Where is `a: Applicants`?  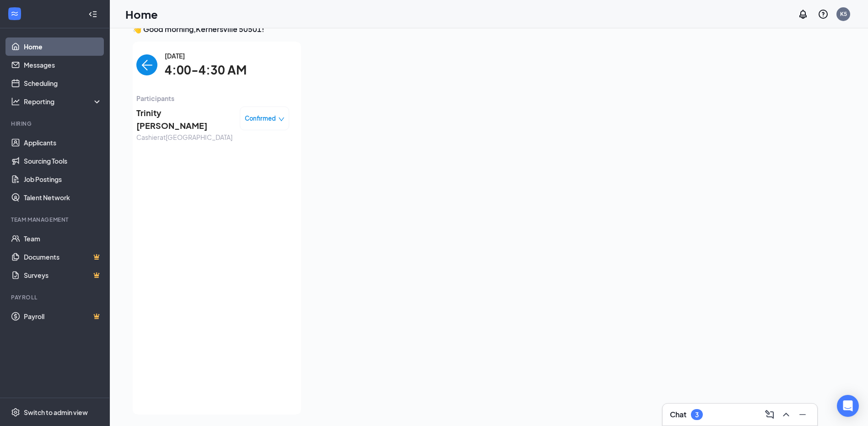
a: Applicants is located at coordinates (63, 143).